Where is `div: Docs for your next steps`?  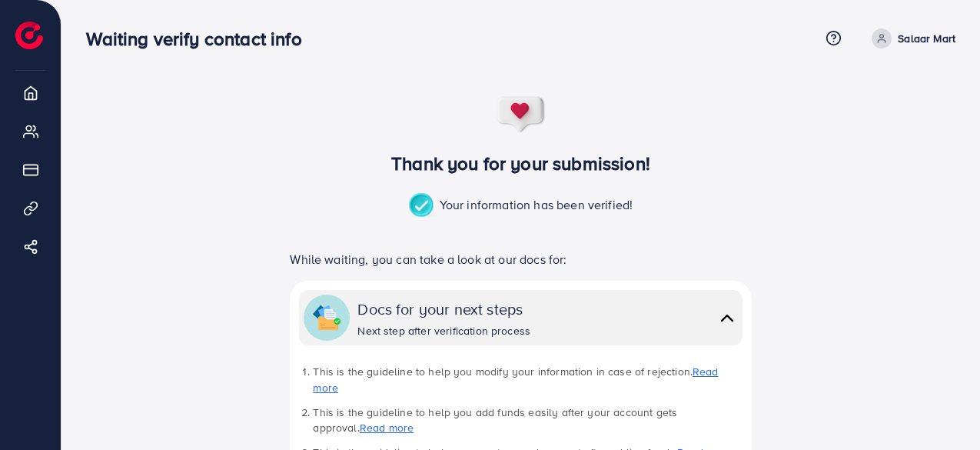 div: Docs for your next steps is located at coordinates (444, 308).